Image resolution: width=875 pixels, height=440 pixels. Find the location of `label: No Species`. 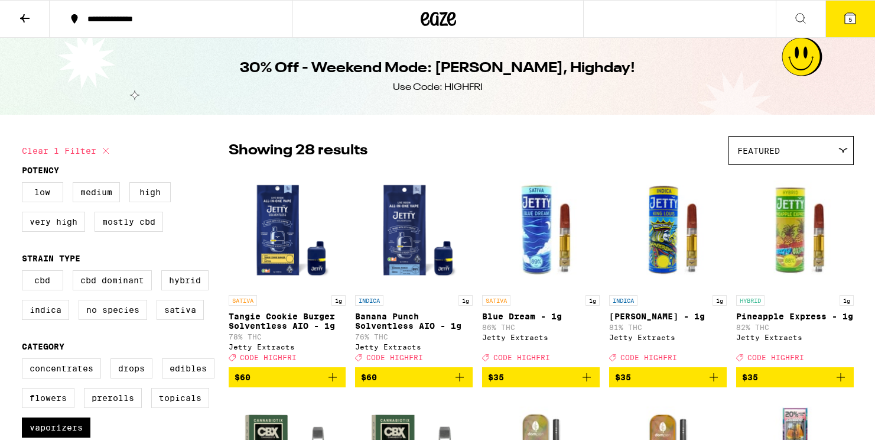

label: No Species is located at coordinates (113, 310).